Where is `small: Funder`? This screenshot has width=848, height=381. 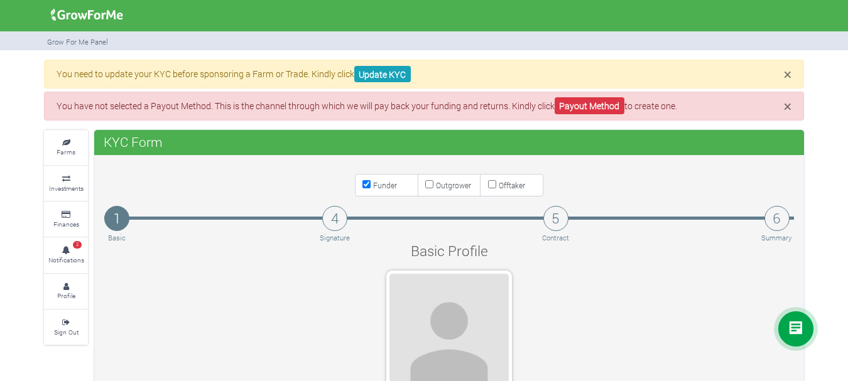
small: Funder is located at coordinates (385, 185).